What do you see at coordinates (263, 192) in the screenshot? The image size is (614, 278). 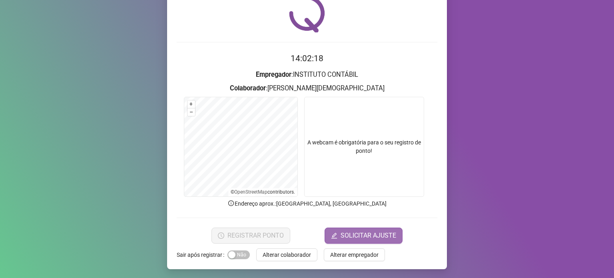 I see `li: © contributors.` at bounding box center [263, 192].